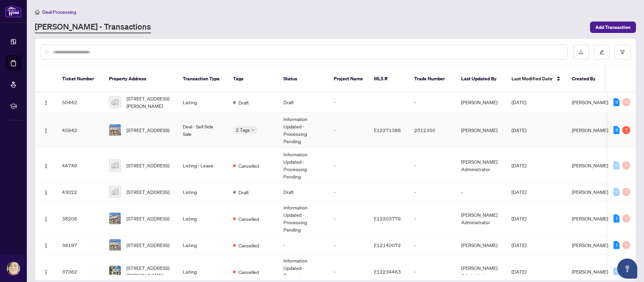 The width and height of the screenshot is (644, 282). Describe the element at coordinates (389, 79) in the screenshot. I see `th: MLS #` at that location.